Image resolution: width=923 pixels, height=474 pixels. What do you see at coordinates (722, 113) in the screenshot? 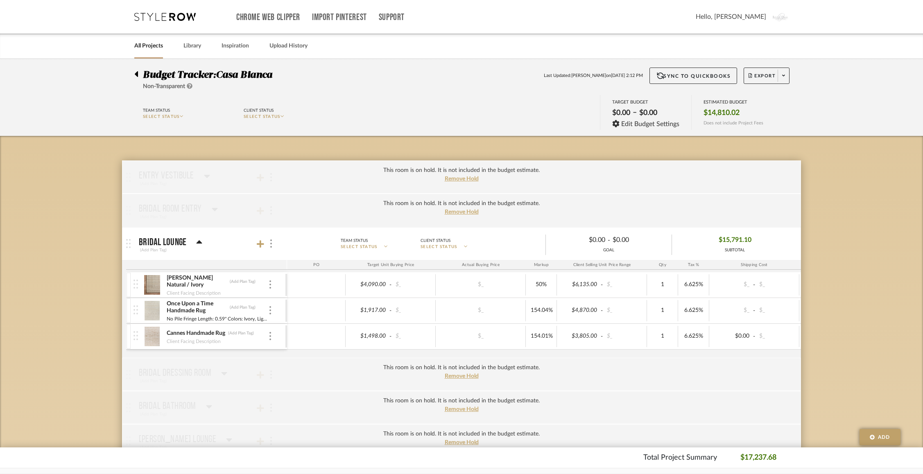
I see `span: $14,810.02` at bounding box center [722, 113].